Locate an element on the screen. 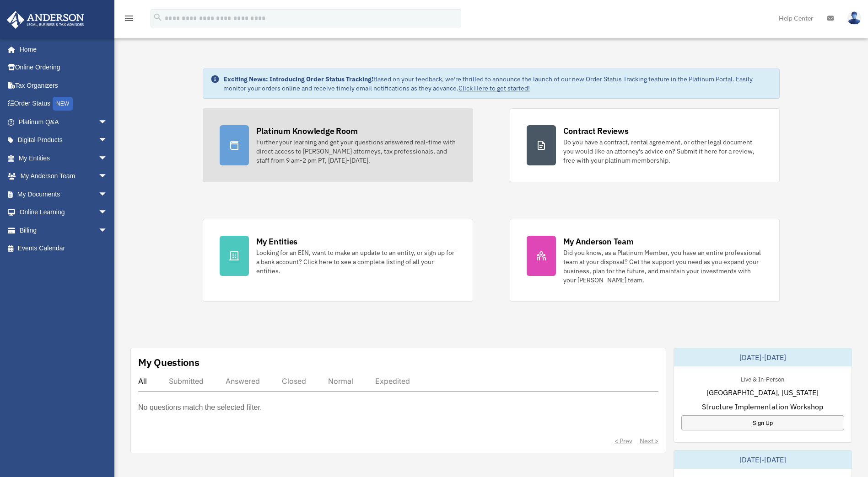  div: Answered is located at coordinates (242, 381).